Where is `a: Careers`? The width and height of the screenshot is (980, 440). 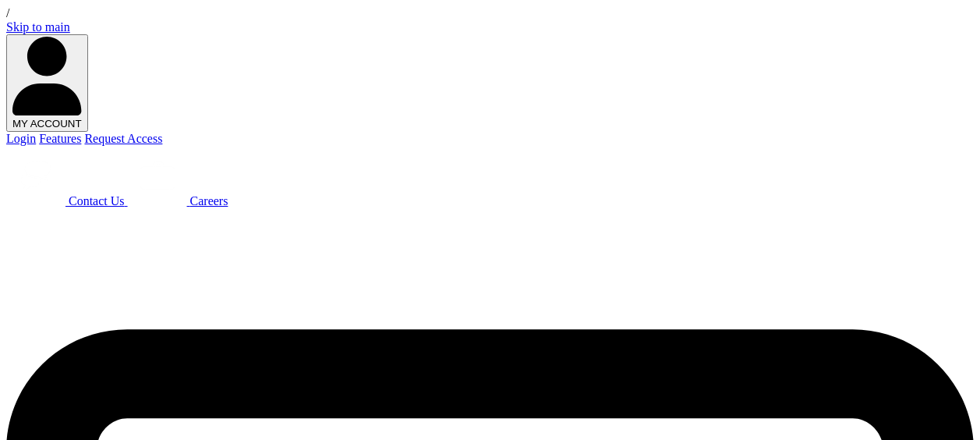 a: Careers is located at coordinates (178, 201).